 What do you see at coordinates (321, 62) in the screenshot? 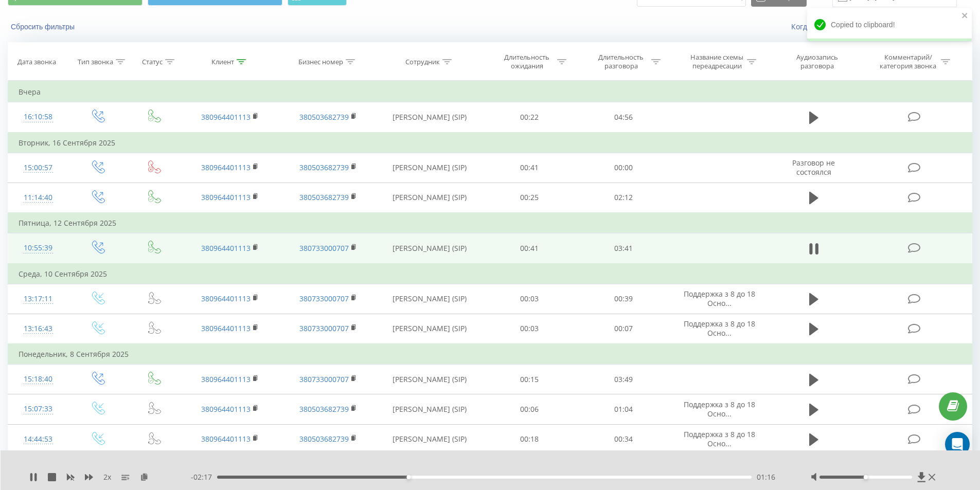
I see `div: Бизнес номер` at bounding box center [321, 62].